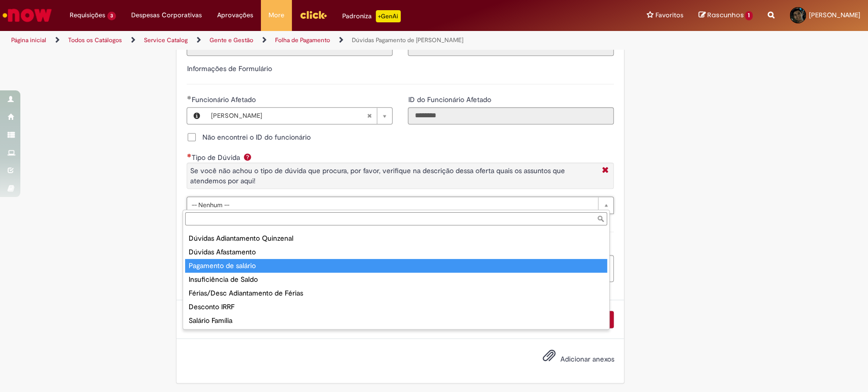  I want to click on div: Desconto IRRF, so click(396, 307).